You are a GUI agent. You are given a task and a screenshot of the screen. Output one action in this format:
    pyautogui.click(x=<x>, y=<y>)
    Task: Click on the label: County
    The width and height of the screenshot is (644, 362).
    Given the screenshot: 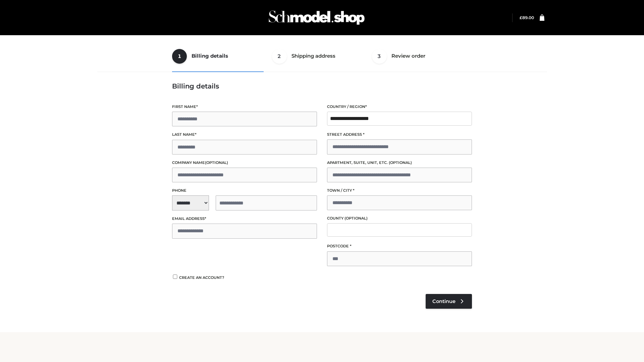 What is the action you would take?
    pyautogui.click(x=399, y=218)
    